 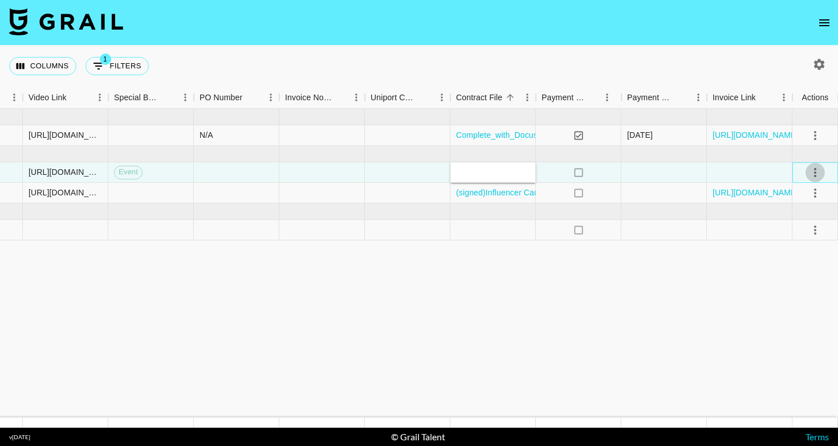 What do you see at coordinates (66, 22) in the screenshot?
I see `img: Grail Talent` at bounding box center [66, 22].